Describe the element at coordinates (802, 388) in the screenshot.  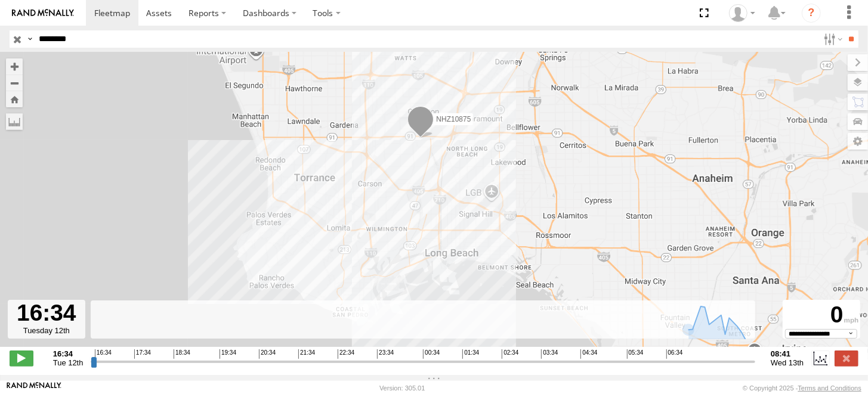
I see `div: © Copyright 2025 -` at that location.